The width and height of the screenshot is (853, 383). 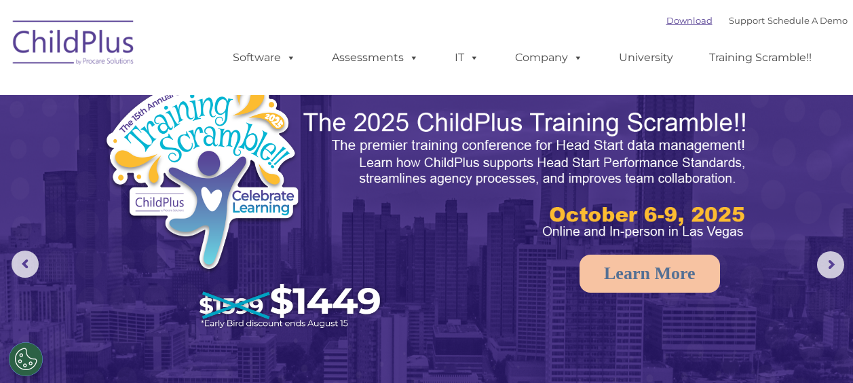 I want to click on a: Company, so click(x=549, y=58).